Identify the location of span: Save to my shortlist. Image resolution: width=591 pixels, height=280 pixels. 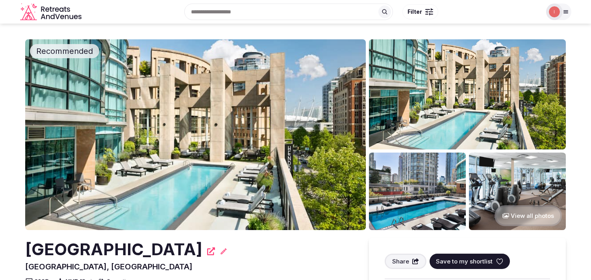
(464, 261).